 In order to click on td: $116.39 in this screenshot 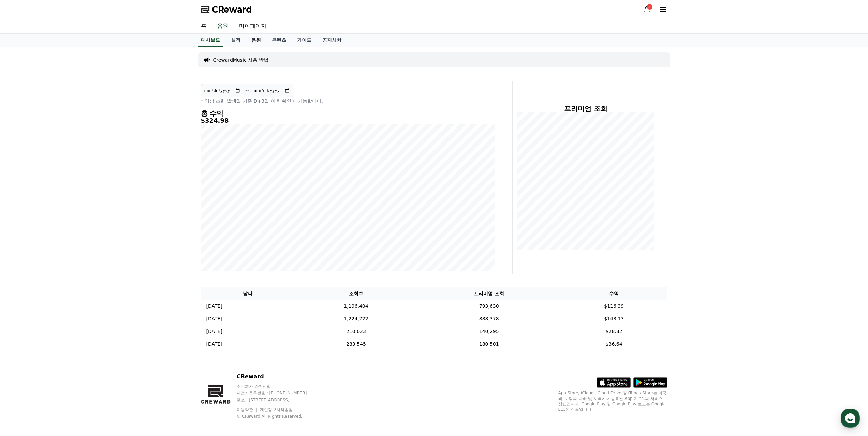, I will do `click(614, 306)`.